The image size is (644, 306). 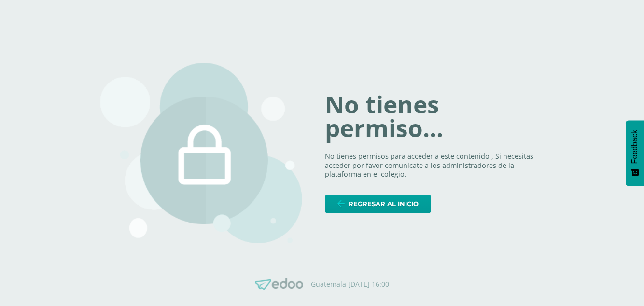 What do you see at coordinates (635, 153) in the screenshot?
I see `button: Feedback - Mostrar encuesta` at bounding box center [635, 153].